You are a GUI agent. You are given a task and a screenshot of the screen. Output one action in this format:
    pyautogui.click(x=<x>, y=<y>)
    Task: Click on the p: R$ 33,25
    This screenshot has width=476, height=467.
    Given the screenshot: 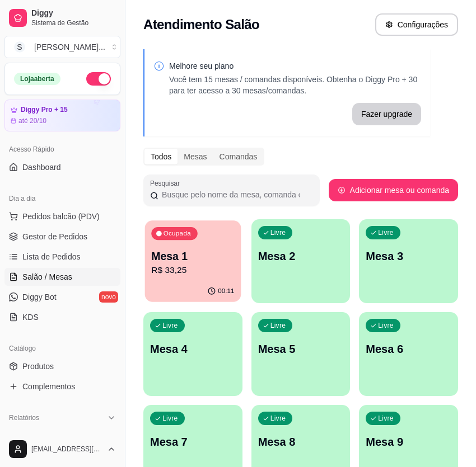 What is the action you would take?
    pyautogui.click(x=193, y=270)
    